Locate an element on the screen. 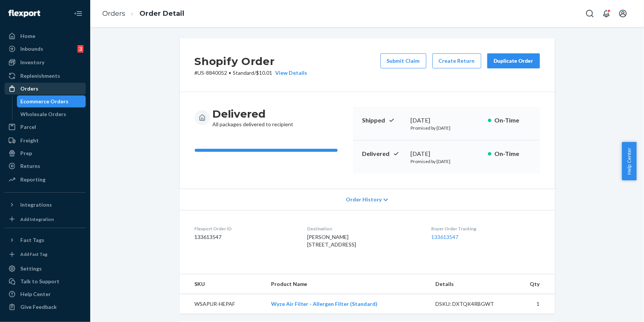 The width and height of the screenshot is (644, 322). a: Home is located at coordinates (45, 36).